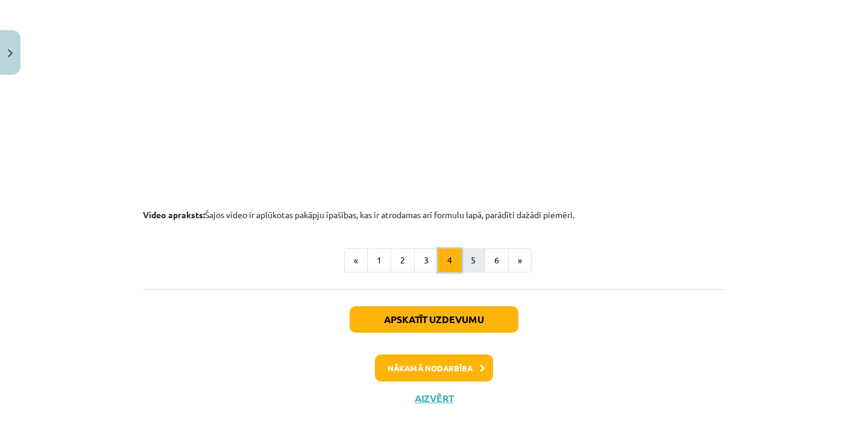 The height and width of the screenshot is (437, 868). Describe the element at coordinates (434, 368) in the screenshot. I see `button: Nākamā nodarbība` at that location.